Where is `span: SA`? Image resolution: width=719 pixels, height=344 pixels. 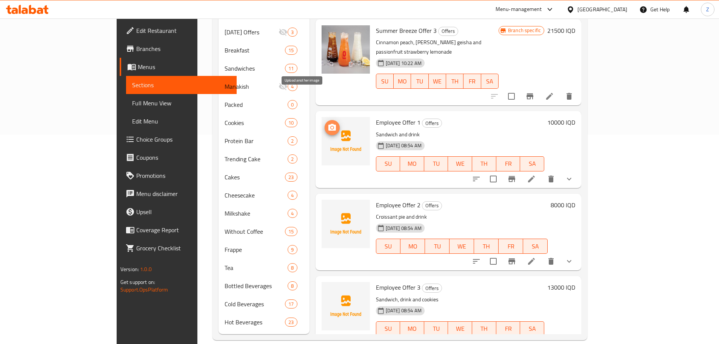
span: SA is located at coordinates (532, 328).